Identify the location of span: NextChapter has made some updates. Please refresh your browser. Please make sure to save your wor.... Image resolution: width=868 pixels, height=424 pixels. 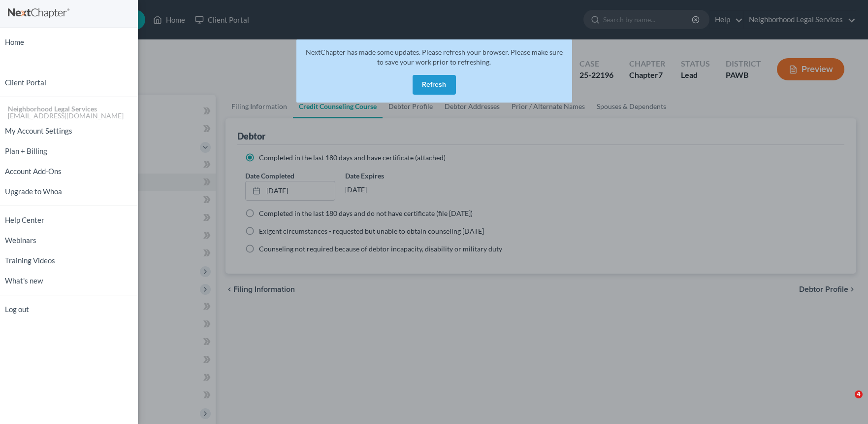
(434, 56).